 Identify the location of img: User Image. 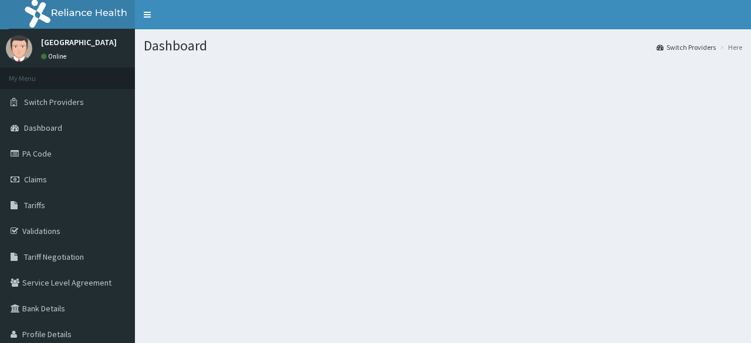
(19, 48).